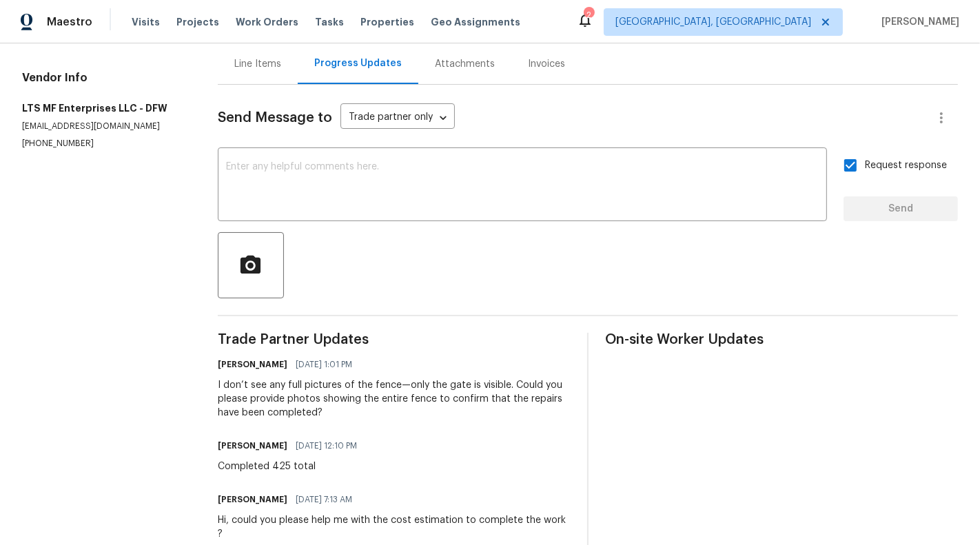  I want to click on span: Tasks, so click(329, 22).